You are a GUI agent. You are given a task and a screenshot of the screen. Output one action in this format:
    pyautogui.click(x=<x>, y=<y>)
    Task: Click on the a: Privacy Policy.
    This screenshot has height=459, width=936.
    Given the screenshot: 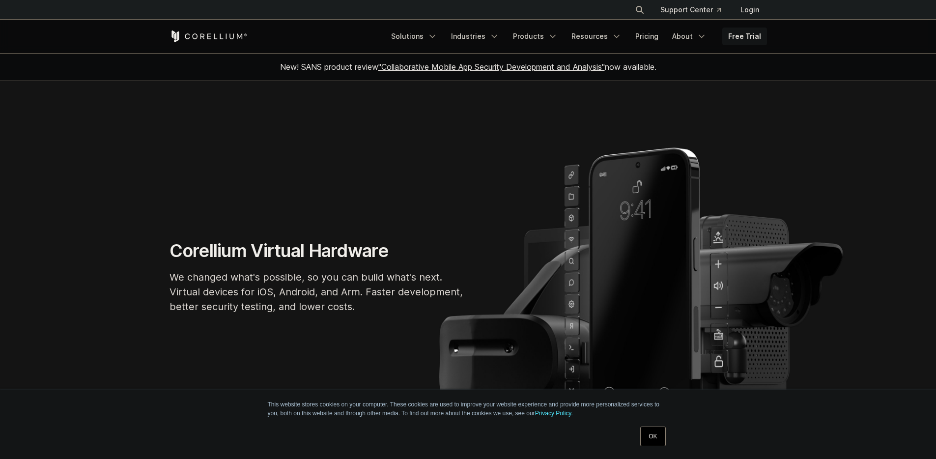 What is the action you would take?
    pyautogui.click(x=554, y=413)
    